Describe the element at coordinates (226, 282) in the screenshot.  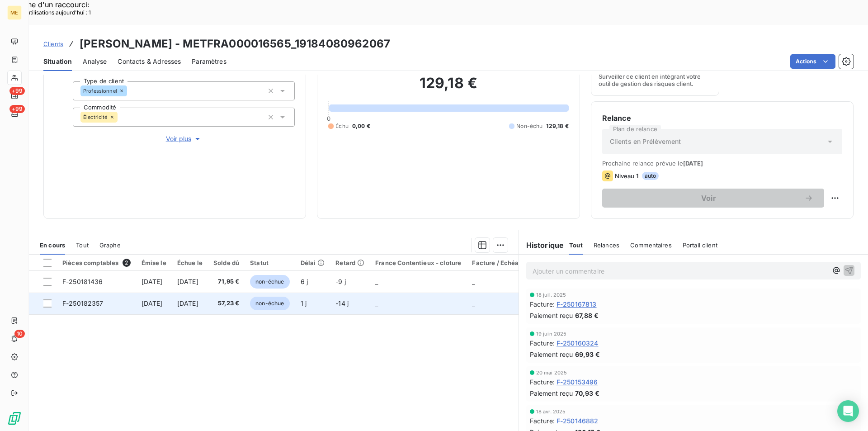
I see `span: 71,95 €` at that location.